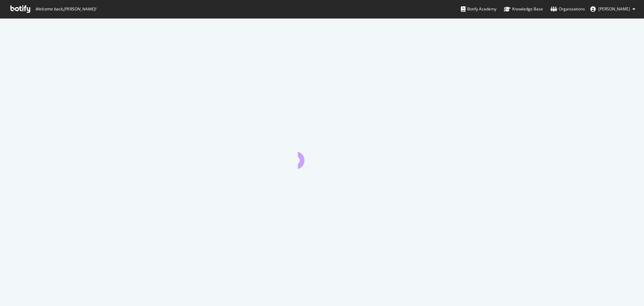  What do you see at coordinates (567, 9) in the screenshot?
I see `div: Organizations` at bounding box center [567, 9].